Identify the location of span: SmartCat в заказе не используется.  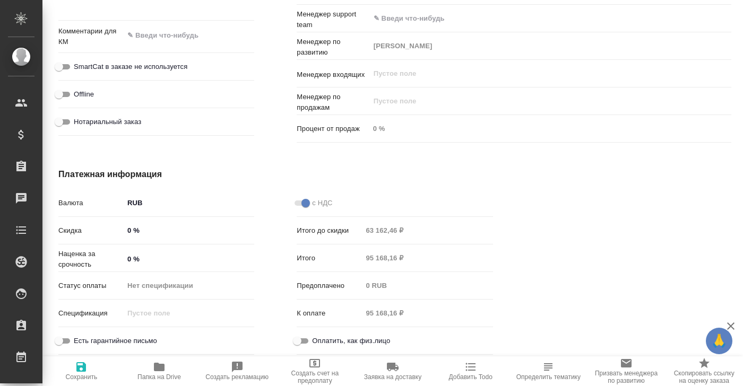
(131, 67).